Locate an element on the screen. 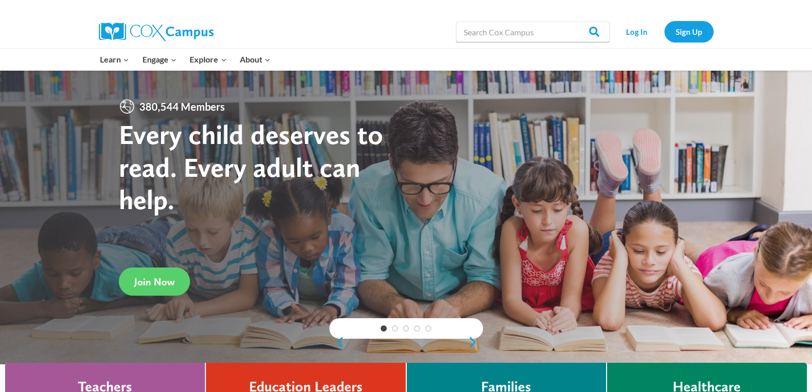  a: next is located at coordinates (475, 342).